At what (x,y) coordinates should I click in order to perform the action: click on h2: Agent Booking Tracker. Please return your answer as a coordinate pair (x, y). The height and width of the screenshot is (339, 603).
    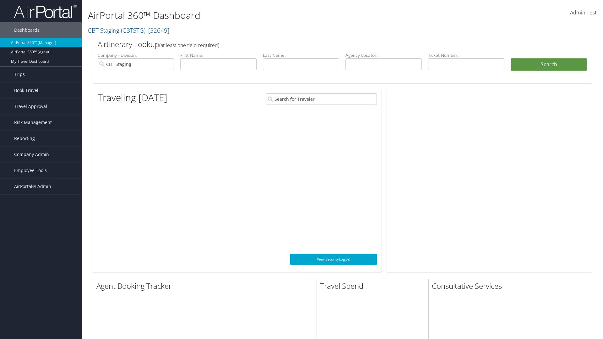
    Looking at the image, I should click on (204, 286).